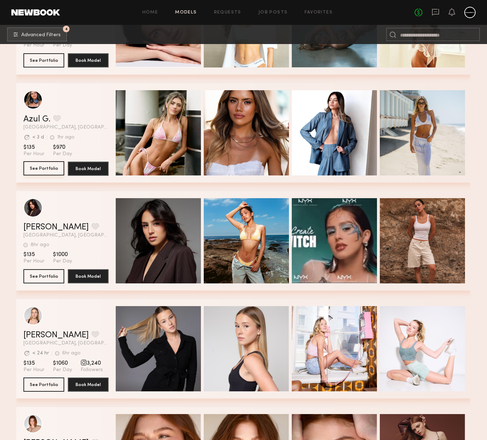 This screenshot has height=440, width=487. Describe the element at coordinates (66, 29) in the screenshot. I see `span: 4` at that location.